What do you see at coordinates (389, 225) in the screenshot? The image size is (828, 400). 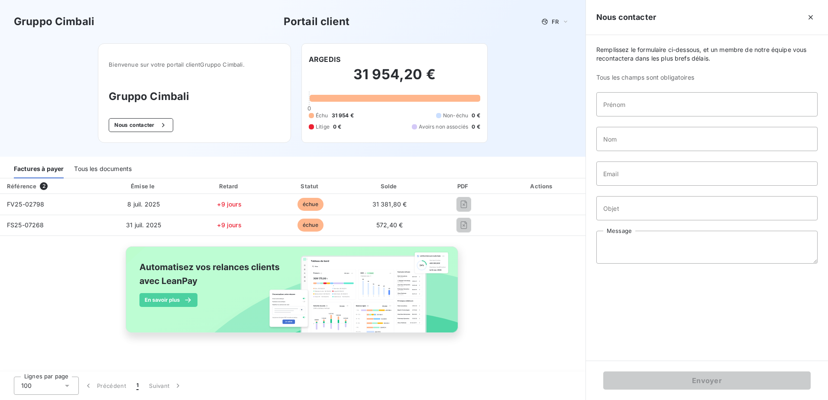 I see `span: 572,40 €` at bounding box center [389, 225].